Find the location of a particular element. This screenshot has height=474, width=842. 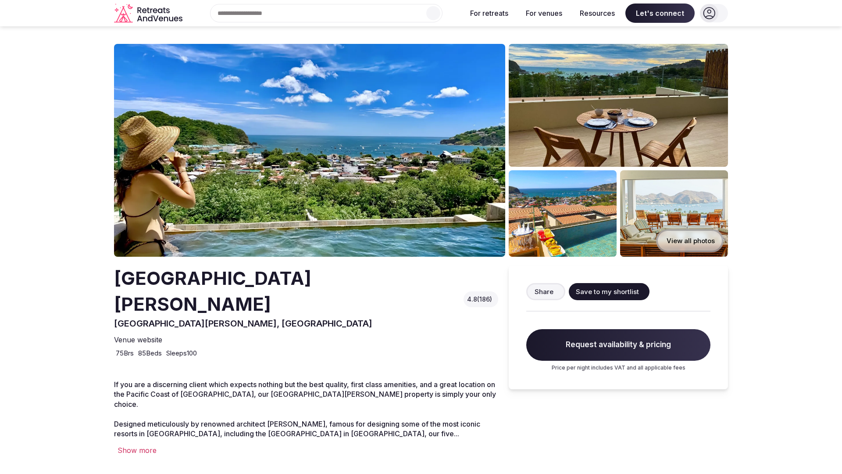

span: Request availability & pricing is located at coordinates (618, 345).